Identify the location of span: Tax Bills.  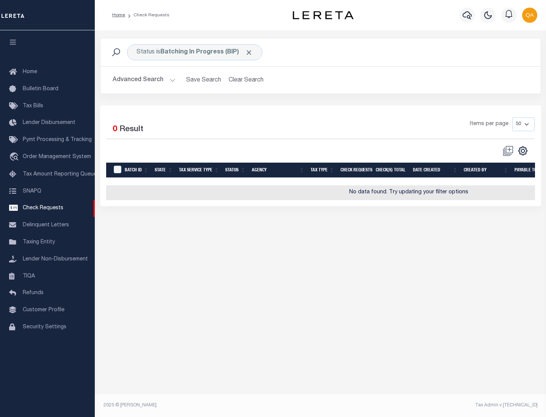
(33, 106).